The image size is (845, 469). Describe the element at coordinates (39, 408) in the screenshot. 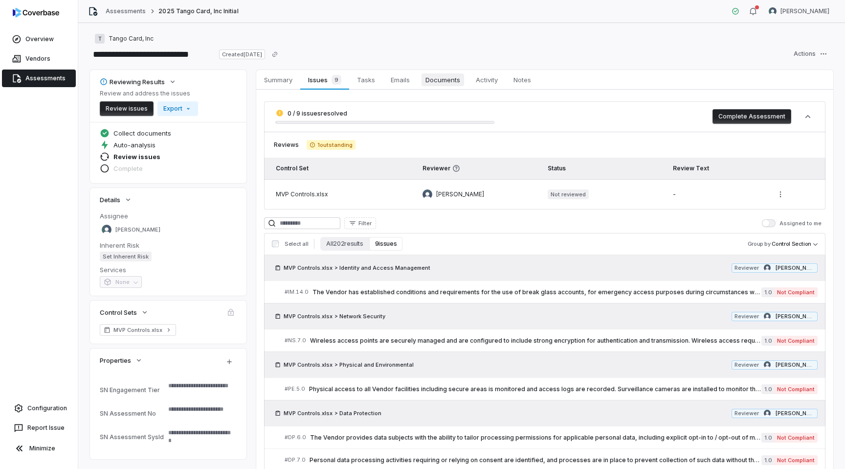

I see `a: Configuration` at that location.